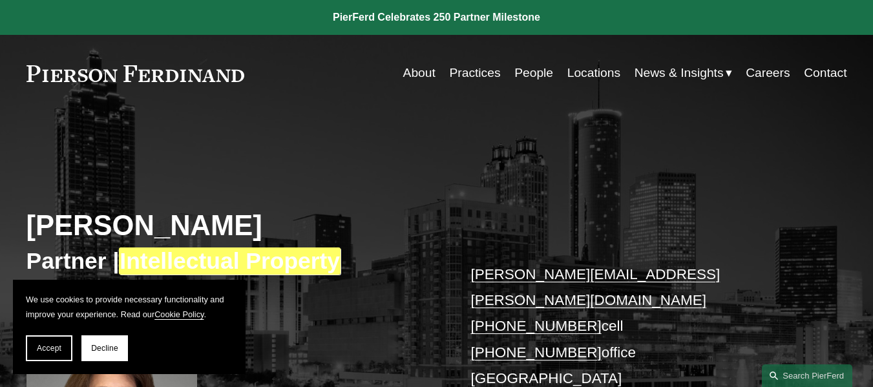 This screenshot has height=387, width=873. What do you see at coordinates (231, 262) in the screenshot?
I see `h3: Partner |` at bounding box center [231, 262].